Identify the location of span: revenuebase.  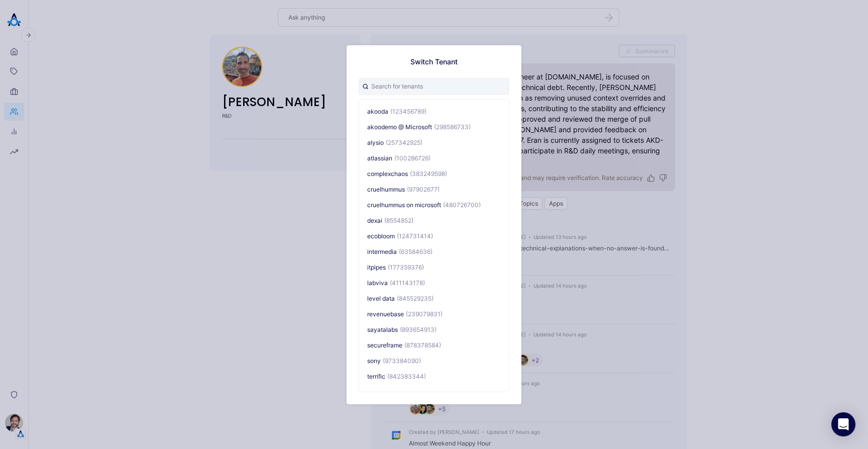
(385, 313).